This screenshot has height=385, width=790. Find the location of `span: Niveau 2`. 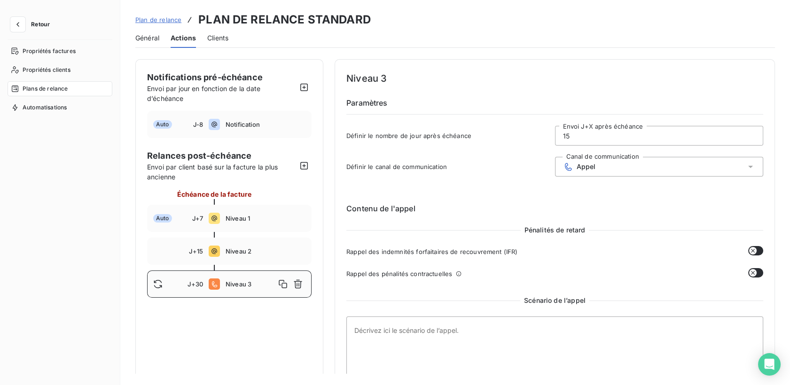

span: Niveau 2 is located at coordinates (265, 251).